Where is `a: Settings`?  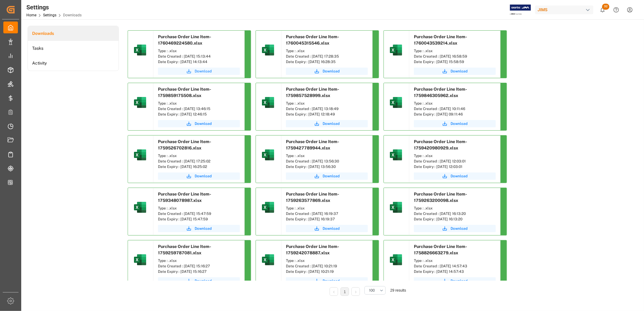
a: Settings is located at coordinates (50, 15).